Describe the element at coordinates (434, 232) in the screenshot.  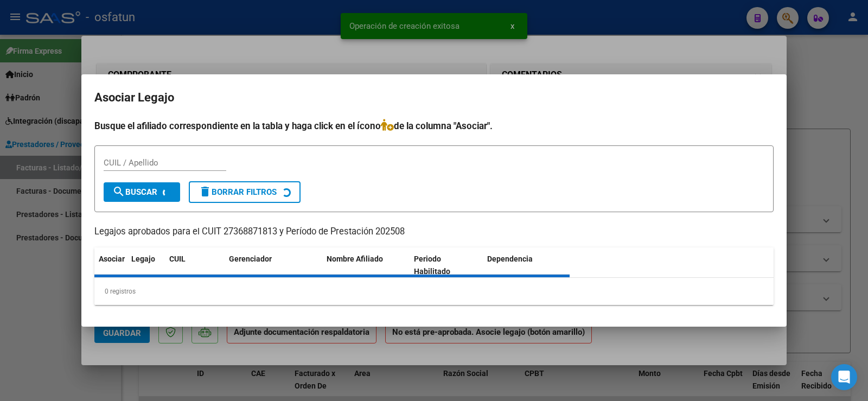
I see `p: Legajos aprobados para el CUIT 27368871813 y Período de Prestación 202508` at that location.